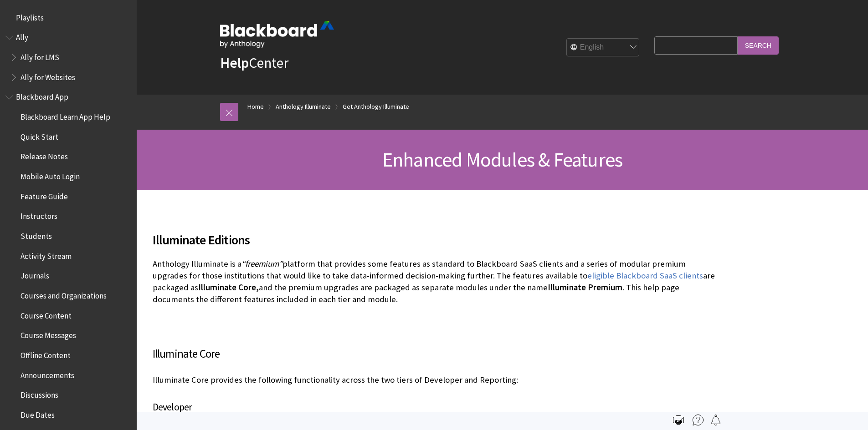  Describe the element at coordinates (48, 335) in the screenshot. I see `span: Course Messages` at that location.